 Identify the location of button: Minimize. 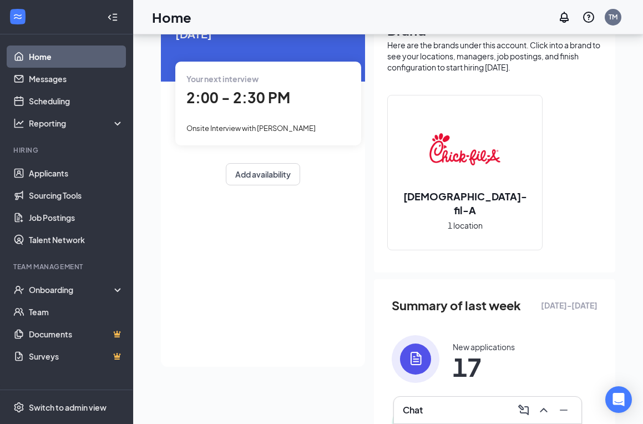
(564, 410).